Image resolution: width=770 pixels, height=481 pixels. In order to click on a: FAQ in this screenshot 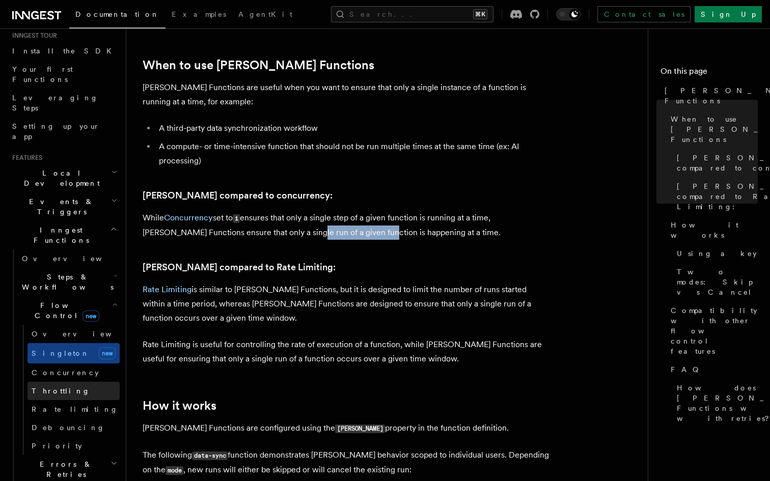, I will do `click(712, 370)`.